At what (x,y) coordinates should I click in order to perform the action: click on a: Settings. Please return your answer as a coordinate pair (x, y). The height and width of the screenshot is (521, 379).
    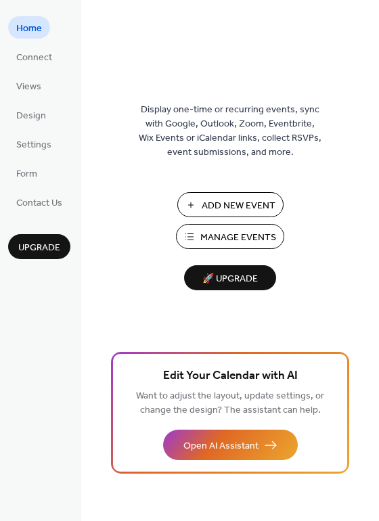
    Looking at the image, I should click on (34, 144).